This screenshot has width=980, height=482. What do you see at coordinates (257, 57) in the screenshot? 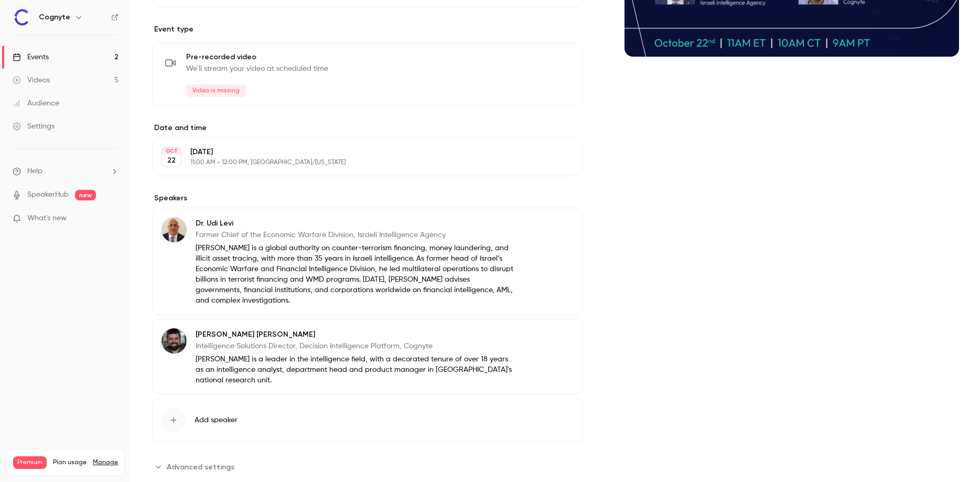
I see `span: Pre-recorded video` at bounding box center [257, 57].